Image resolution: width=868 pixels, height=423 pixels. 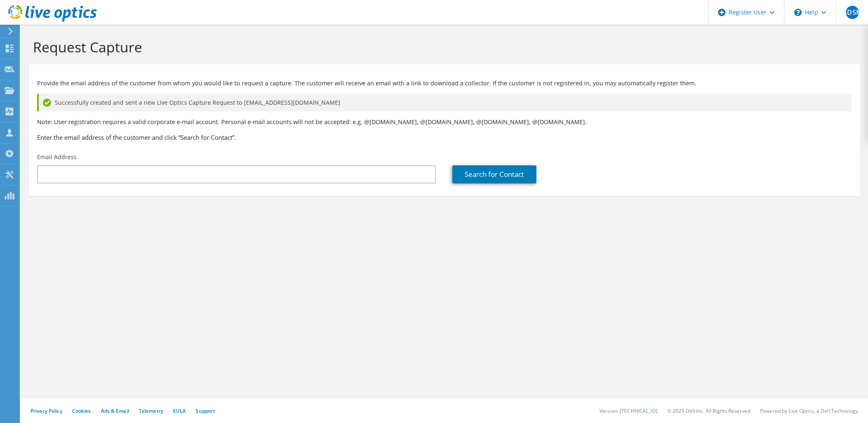 What do you see at coordinates (115, 410) in the screenshot?
I see `a: Ads & Email` at bounding box center [115, 410].